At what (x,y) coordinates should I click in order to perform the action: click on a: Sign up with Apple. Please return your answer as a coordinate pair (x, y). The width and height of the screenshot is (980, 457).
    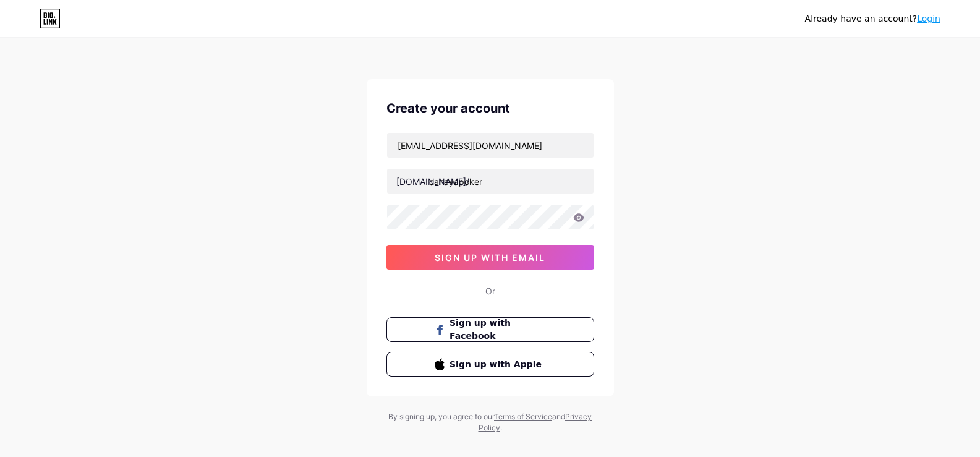
    Looking at the image, I should click on (490, 364).